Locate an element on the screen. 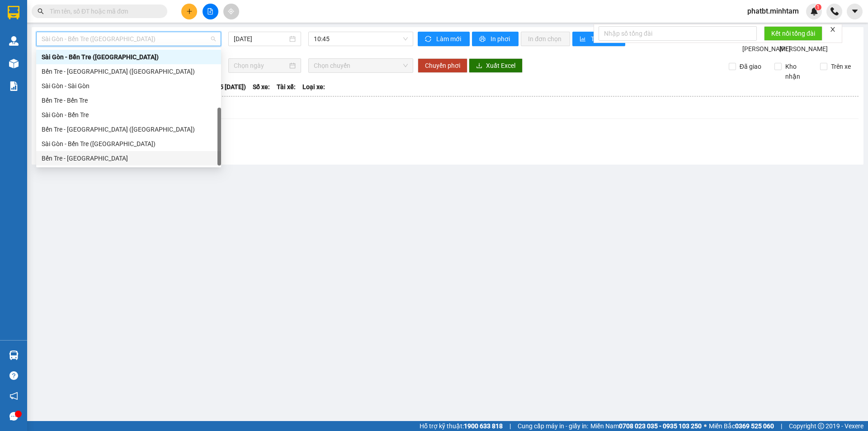  span: Miền Nam is located at coordinates (646, 426).